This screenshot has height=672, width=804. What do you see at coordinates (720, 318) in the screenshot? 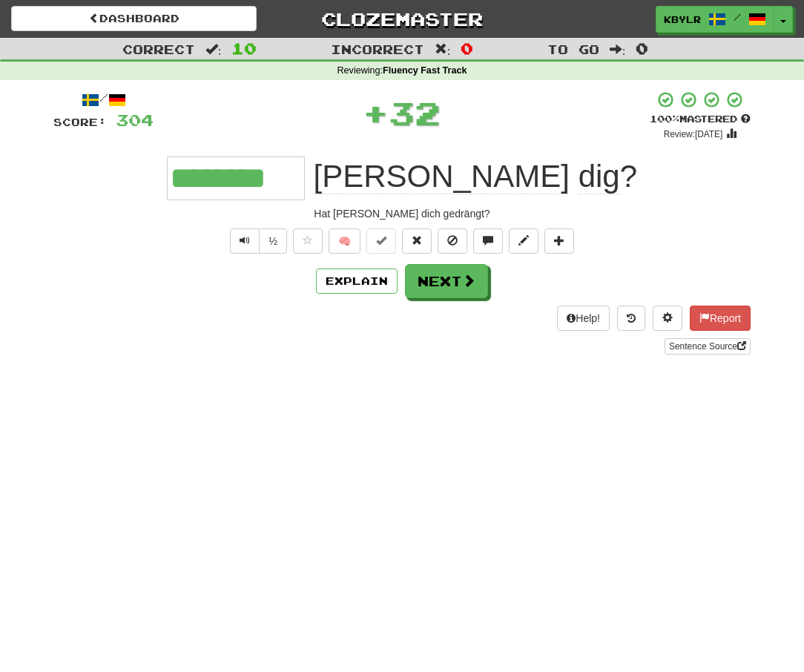
I see `button: Report` at bounding box center [720, 318].